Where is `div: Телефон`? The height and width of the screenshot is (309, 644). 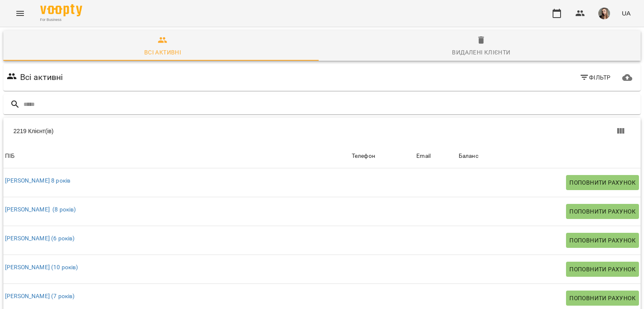
div: Телефон is located at coordinates (363, 156).